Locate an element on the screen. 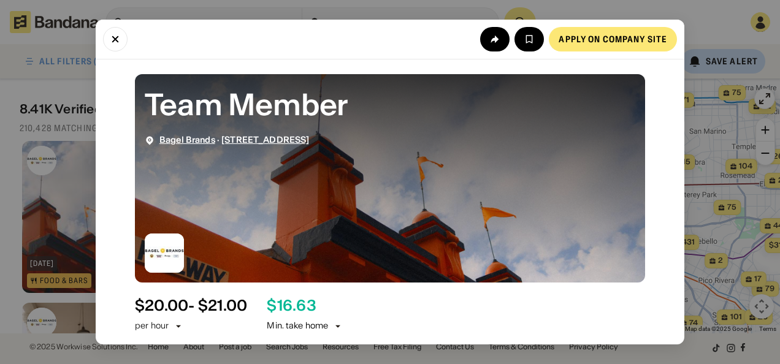  div: $ 20.00 - $21.00 is located at coordinates (191, 306).